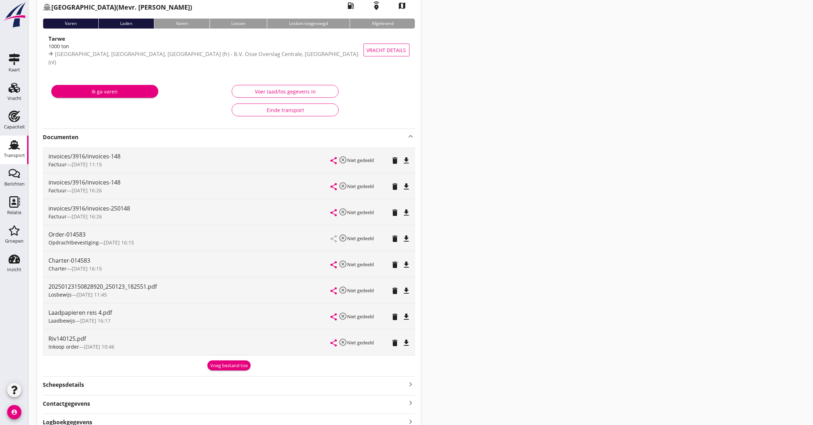 This screenshot has width=813, height=425. I want to click on button: Voer laad/los gegevens in, so click(285, 91).